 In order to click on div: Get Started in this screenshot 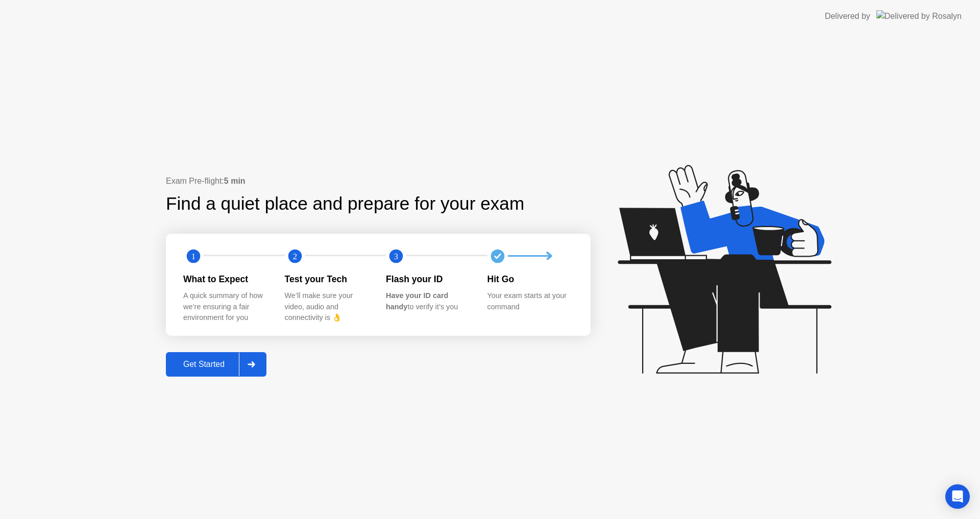, I will do `click(204, 365)`.